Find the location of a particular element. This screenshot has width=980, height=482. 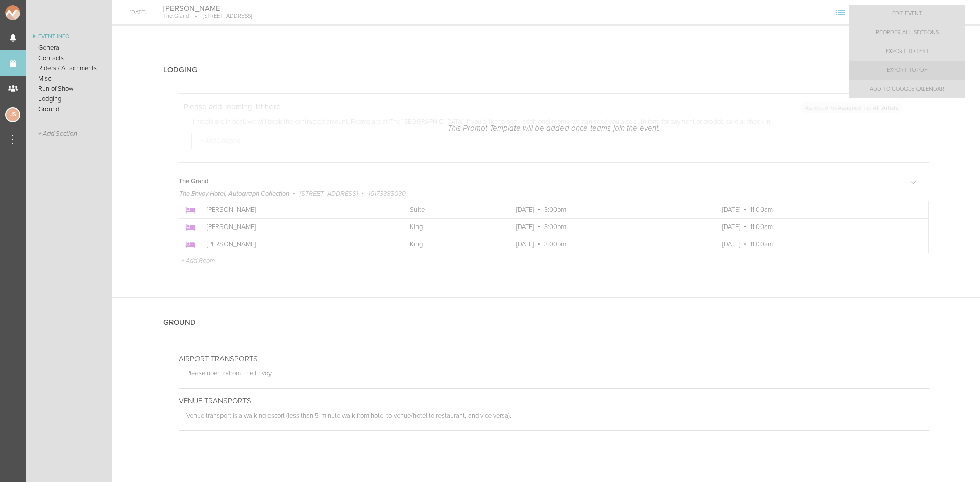

a: General is located at coordinates (69, 48).